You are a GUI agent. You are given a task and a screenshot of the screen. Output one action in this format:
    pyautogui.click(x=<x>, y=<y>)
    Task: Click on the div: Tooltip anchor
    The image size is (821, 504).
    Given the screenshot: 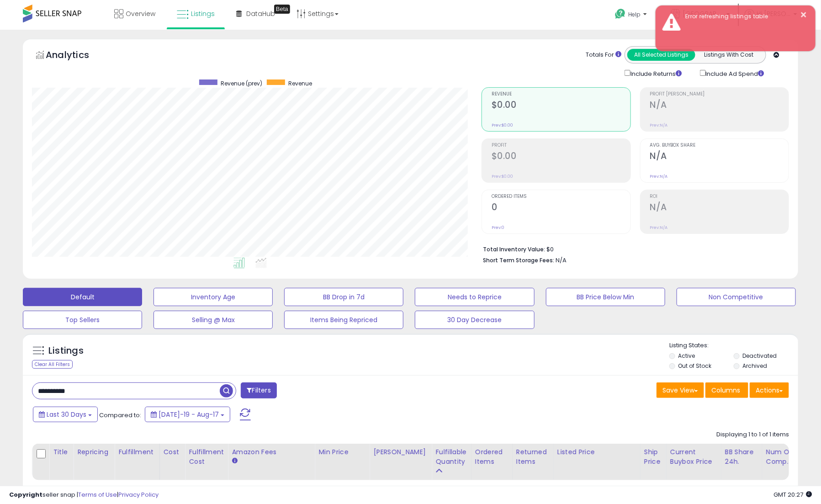 What is the action you would take?
    pyautogui.click(x=282, y=9)
    